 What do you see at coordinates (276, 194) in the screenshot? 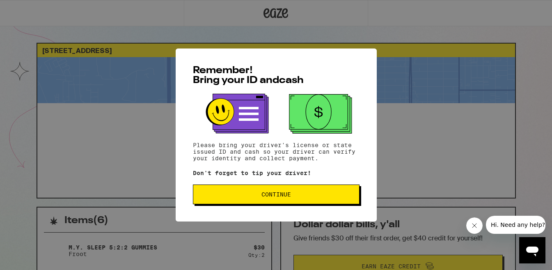
I see `button: Continue` at bounding box center [276, 194].